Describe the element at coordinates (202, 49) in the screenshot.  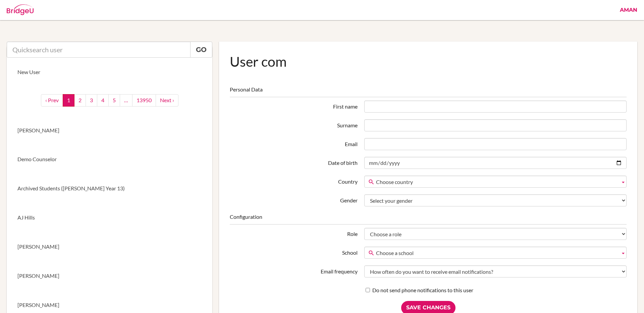
I see `a: Go` at that location.